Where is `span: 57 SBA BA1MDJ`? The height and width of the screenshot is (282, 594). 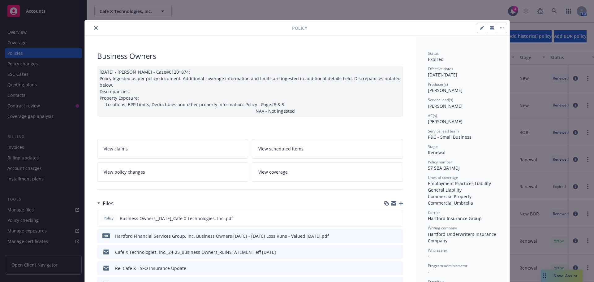
span: 57 SBA BA1MDJ is located at coordinates (444, 168).